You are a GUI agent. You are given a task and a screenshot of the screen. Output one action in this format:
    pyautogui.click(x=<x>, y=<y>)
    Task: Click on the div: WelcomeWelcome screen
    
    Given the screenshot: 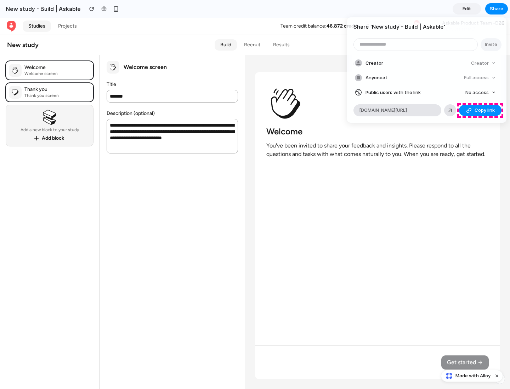 What is the action you would take?
    pyautogui.click(x=50, y=53)
    